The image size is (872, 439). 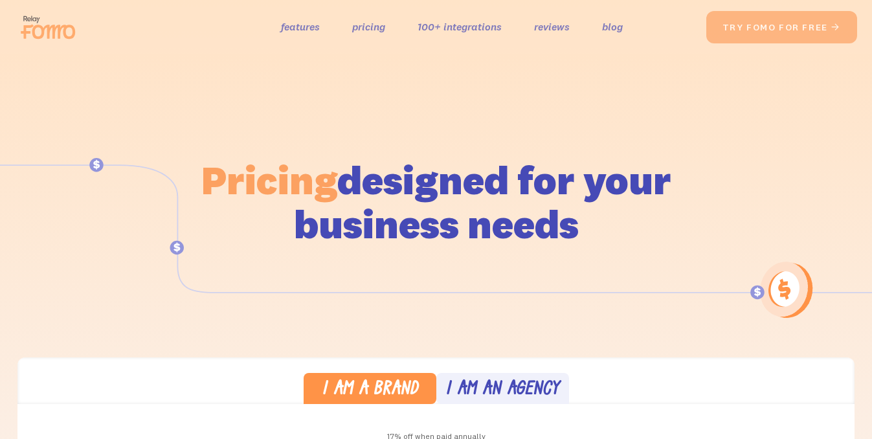 What do you see at coordinates (269, 179) in the screenshot?
I see `span: Pricing` at bounding box center [269, 179].